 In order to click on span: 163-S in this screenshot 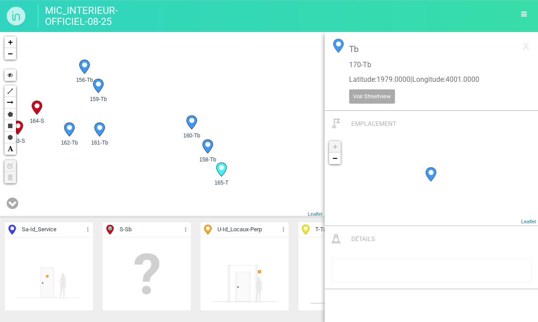, I will do `click(18, 141)`.